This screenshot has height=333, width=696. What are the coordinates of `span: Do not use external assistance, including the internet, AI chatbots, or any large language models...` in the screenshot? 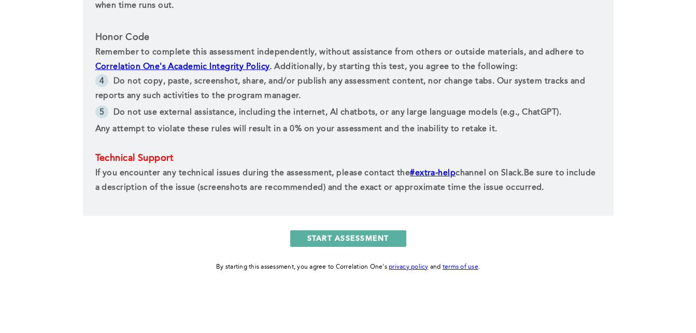 It's located at (338, 113).